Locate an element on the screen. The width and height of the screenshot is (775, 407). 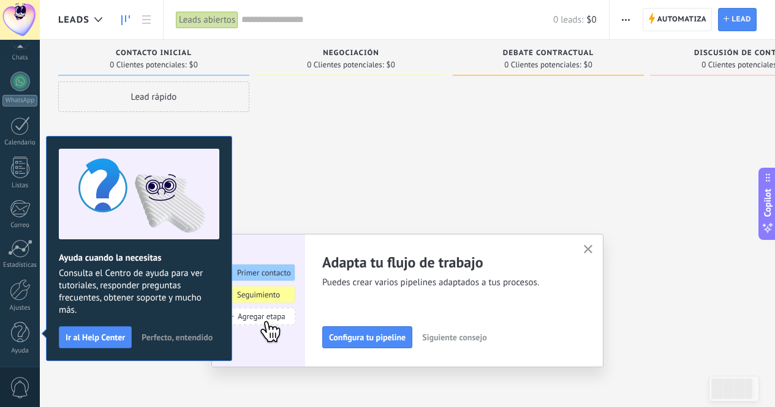
h2: Adapta tu flujo de trabajo is located at coordinates (445, 262).